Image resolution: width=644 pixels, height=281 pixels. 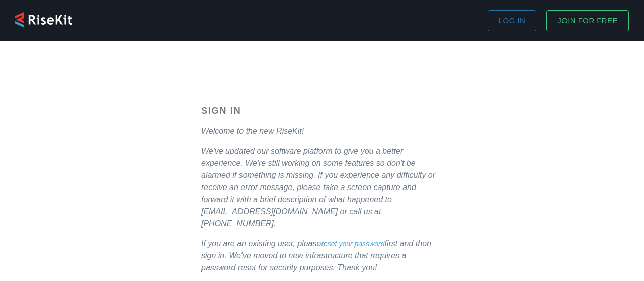 What do you see at coordinates (512, 21) in the screenshot?
I see `a: Log in` at bounding box center [512, 21].